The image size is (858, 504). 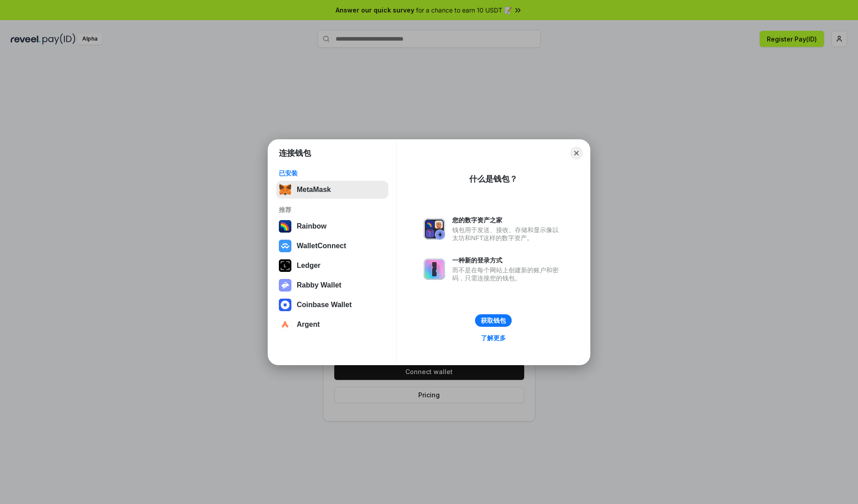 I want to click on div: Rainbow, so click(x=311, y=227).